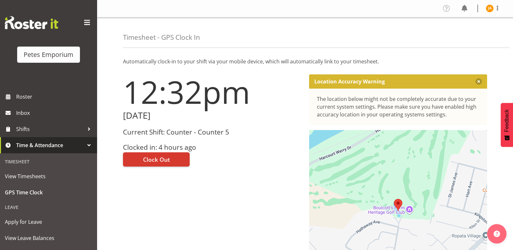 This screenshot has width=513, height=250. Describe the element at coordinates (305, 62) in the screenshot. I see `p: Automatically clock-in to your shift via your mobile device, which will automatically link to you...` at that location.